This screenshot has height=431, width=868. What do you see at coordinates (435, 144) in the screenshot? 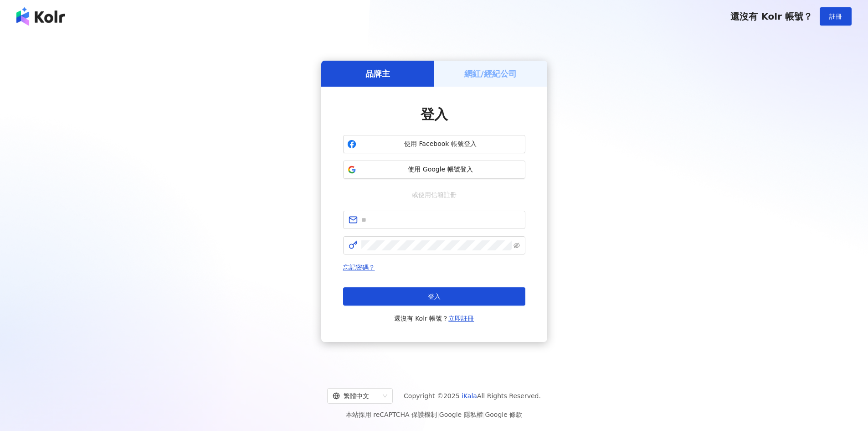
I see `button: 使用 Facebook 帳號登入` at bounding box center [435, 144].